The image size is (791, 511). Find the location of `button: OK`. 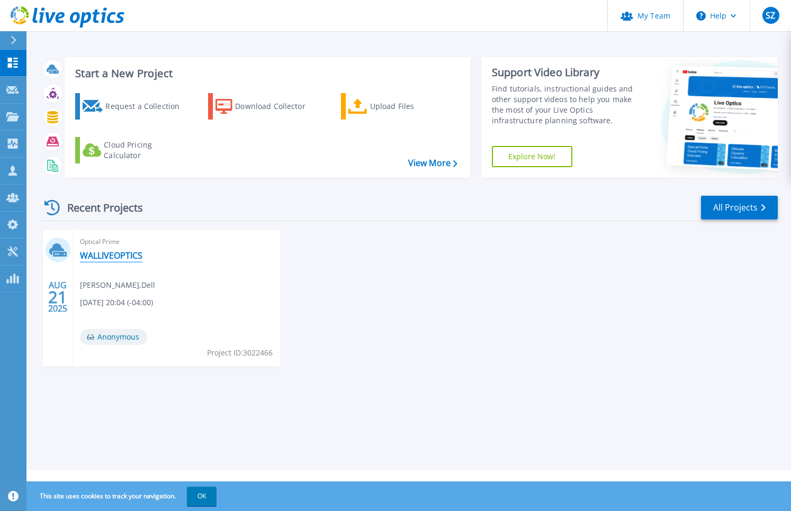

button: OK is located at coordinates (202, 496).